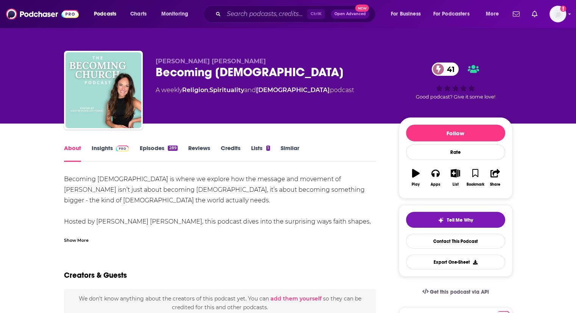 The width and height of the screenshot is (576, 313). I want to click on span: More, so click(492, 14).